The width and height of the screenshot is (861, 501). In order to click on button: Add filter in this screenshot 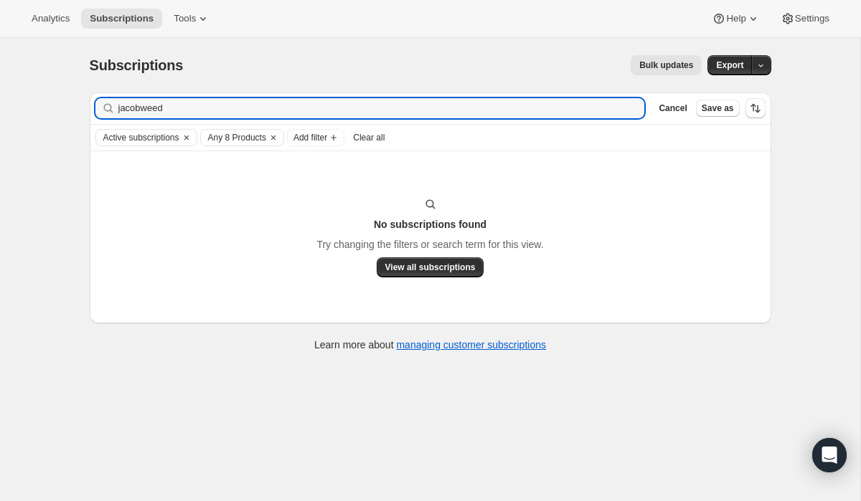, I will do `click(316, 138)`.